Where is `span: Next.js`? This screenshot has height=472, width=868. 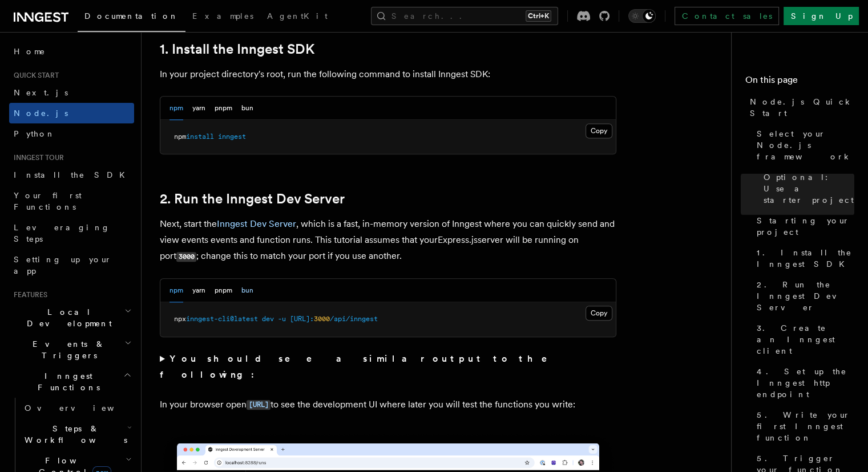 span: Next.js is located at coordinates (41, 92).